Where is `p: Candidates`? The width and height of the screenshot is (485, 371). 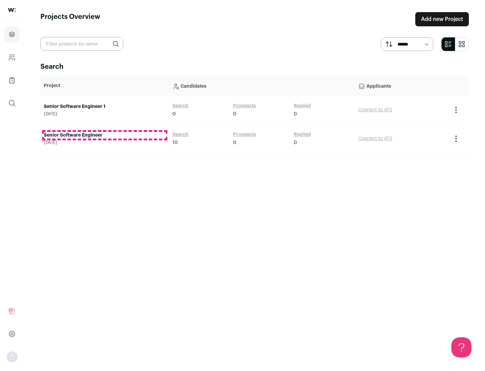 p: Candidates is located at coordinates (262, 86).